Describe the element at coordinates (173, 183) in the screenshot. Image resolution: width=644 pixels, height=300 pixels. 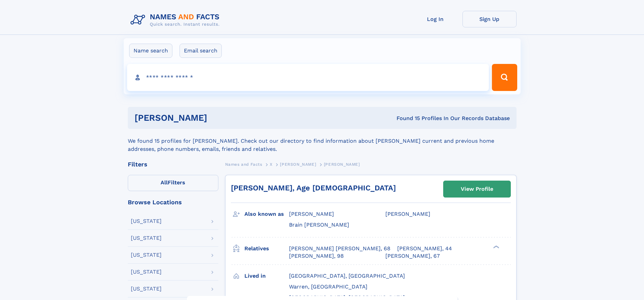
I see `label: Filters` at that location.